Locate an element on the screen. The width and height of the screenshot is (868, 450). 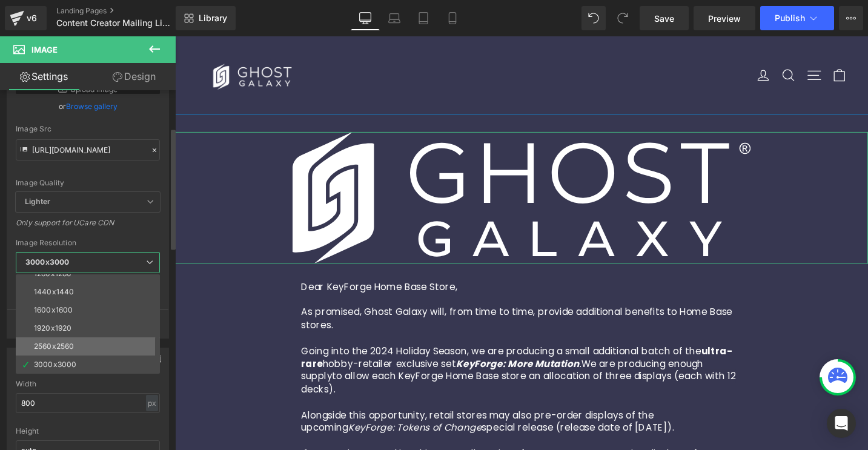
div: or is located at coordinates (88, 106).